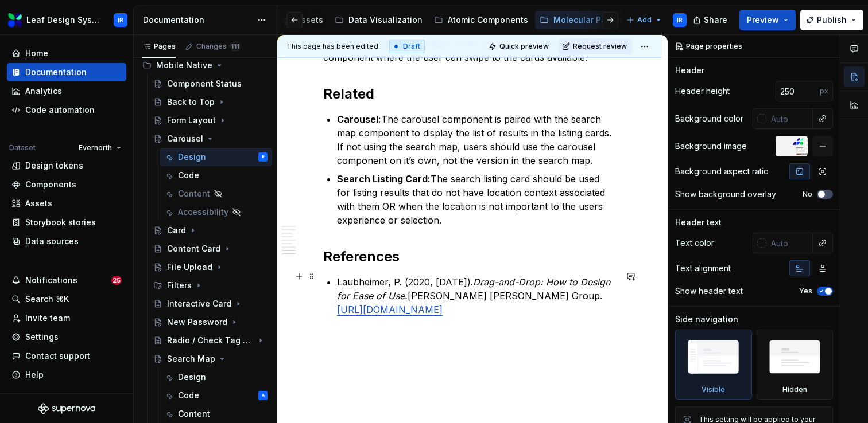  I want to click on a: Code, so click(215, 176).